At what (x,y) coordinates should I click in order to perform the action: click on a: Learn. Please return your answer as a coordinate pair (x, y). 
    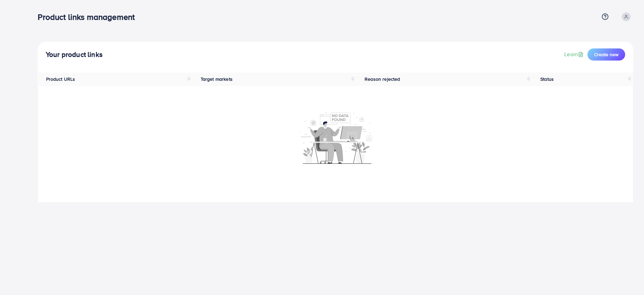
    Looking at the image, I should click on (575, 54).